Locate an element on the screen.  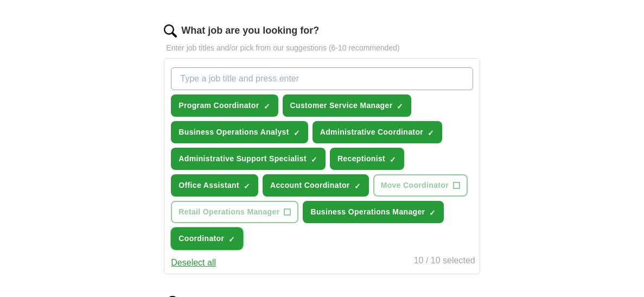
button: Business Operations Manager✓ is located at coordinates (373, 212).